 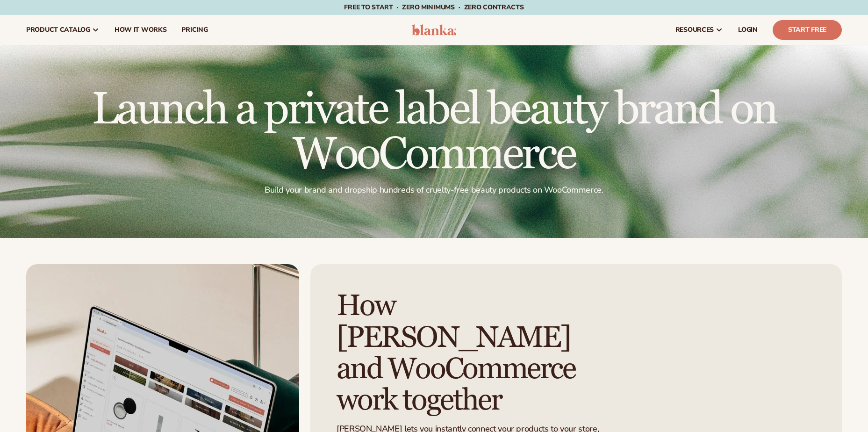 I want to click on a: resources, so click(x=699, y=30).